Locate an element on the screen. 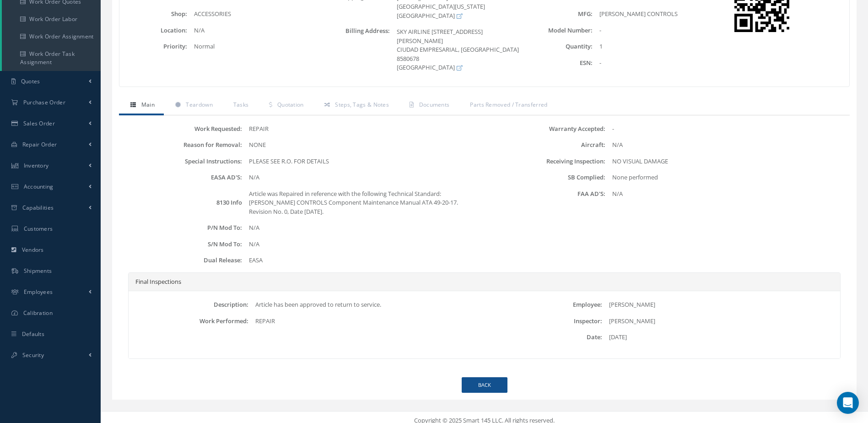 Image resolution: width=868 pixels, height=423 pixels. label: MFG: is located at coordinates (559, 14).